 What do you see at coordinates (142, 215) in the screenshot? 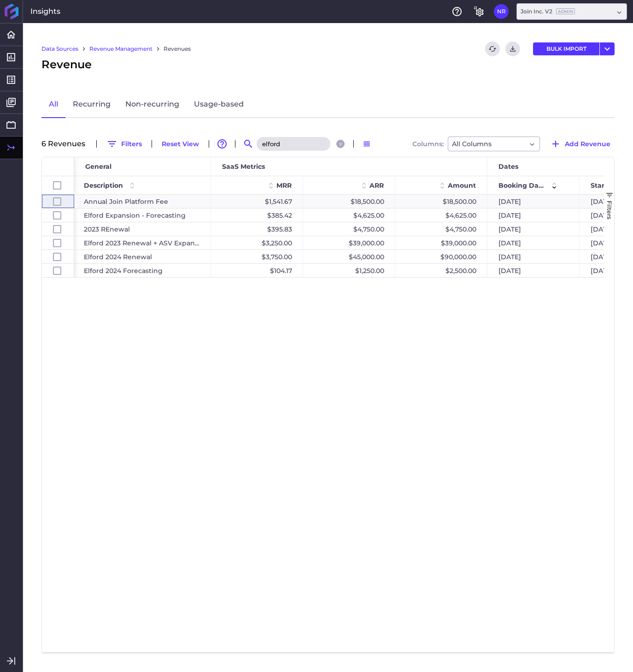
I see `div: Elford Expansion - Forecasting` at bounding box center [142, 215].